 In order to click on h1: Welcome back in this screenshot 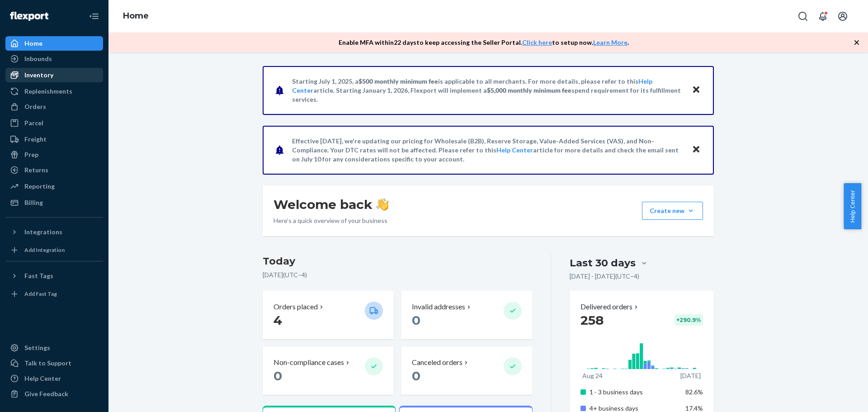, I will do `click(331, 204)`.